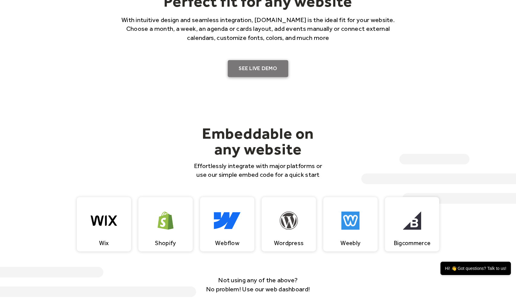  I want to click on div: Wix, so click(104, 243).